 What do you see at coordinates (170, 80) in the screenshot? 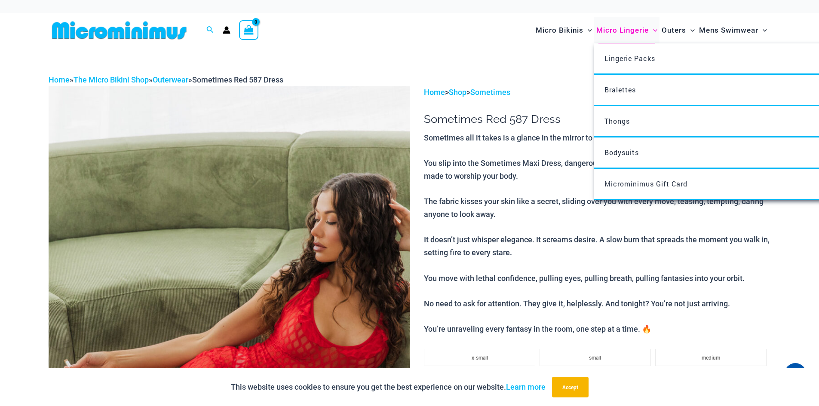
I see `a: Outerwear` at bounding box center [170, 80].